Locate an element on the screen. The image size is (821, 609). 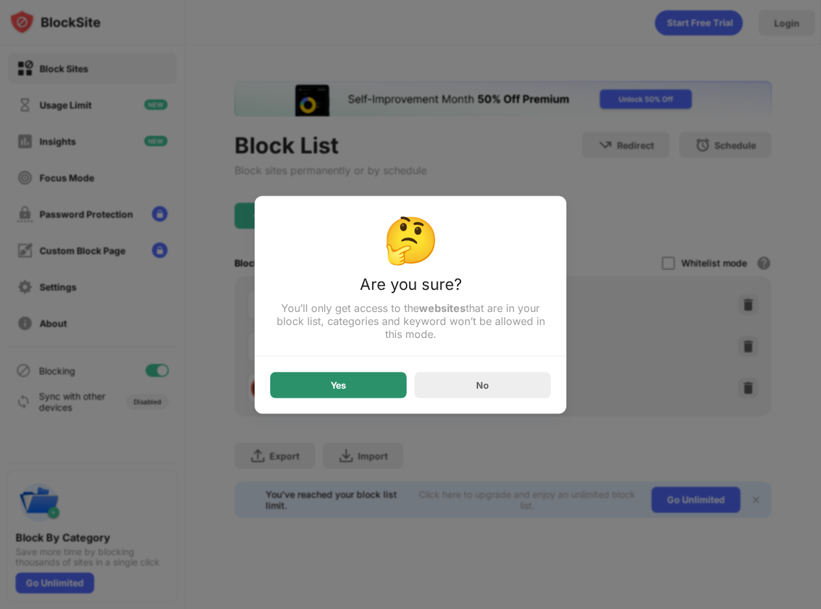
strong: websites is located at coordinates (443, 307).